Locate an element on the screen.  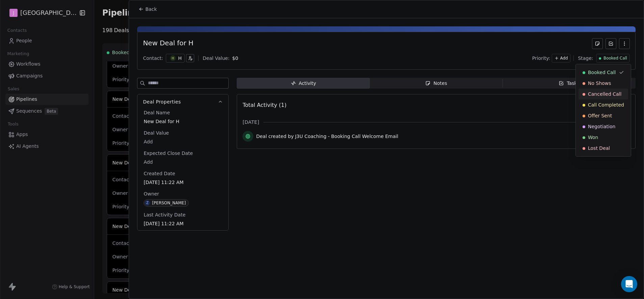
span: Offer Sent is located at coordinates (600, 116).